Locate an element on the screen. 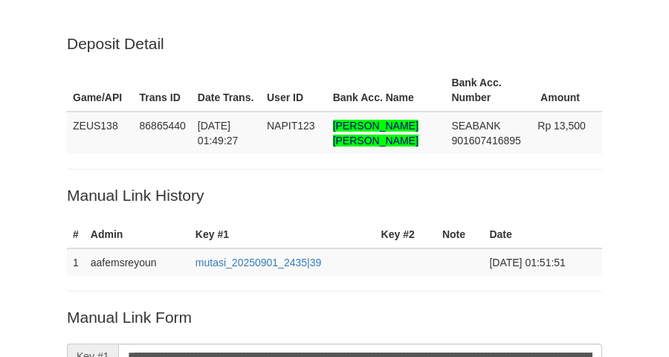  p: Manual Link History is located at coordinates (335, 195).